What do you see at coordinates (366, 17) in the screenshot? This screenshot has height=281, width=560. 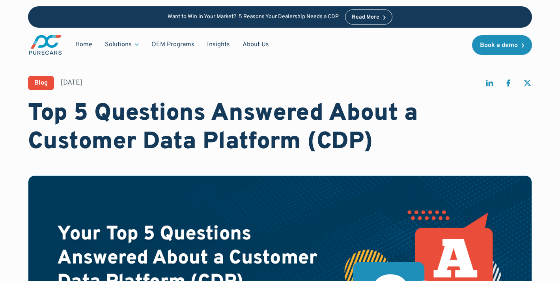 I see `div: Read More` at bounding box center [366, 17].